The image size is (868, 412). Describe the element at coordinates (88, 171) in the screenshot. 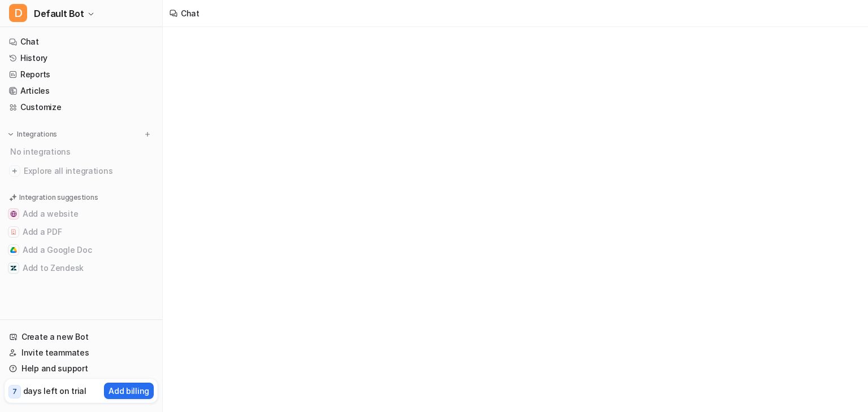

I see `span: Explore all integrations` at that location.